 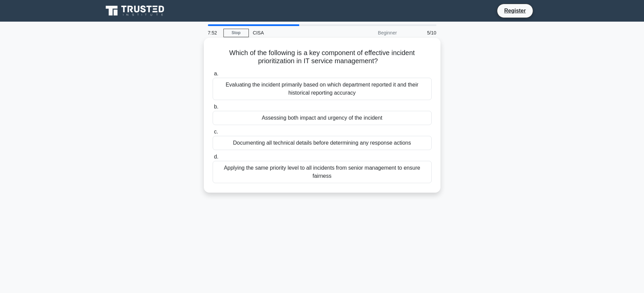 I want to click on div: Beginner, so click(x=371, y=33).